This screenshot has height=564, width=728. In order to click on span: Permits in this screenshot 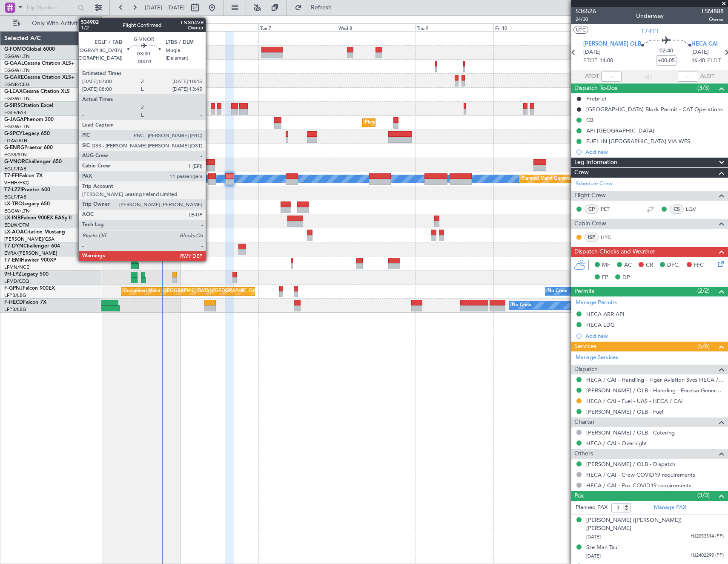, I will do `click(584, 291)`.